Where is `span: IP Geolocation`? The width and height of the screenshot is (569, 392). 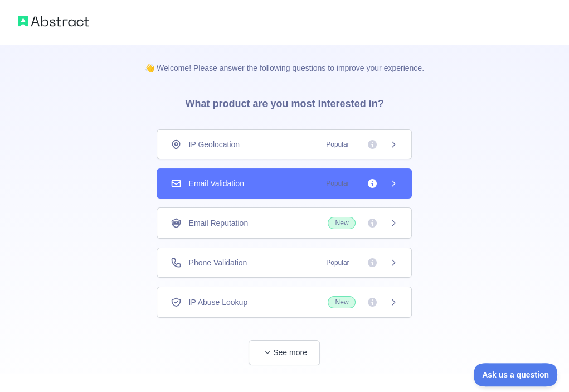
span: IP Geolocation is located at coordinates (214, 145).